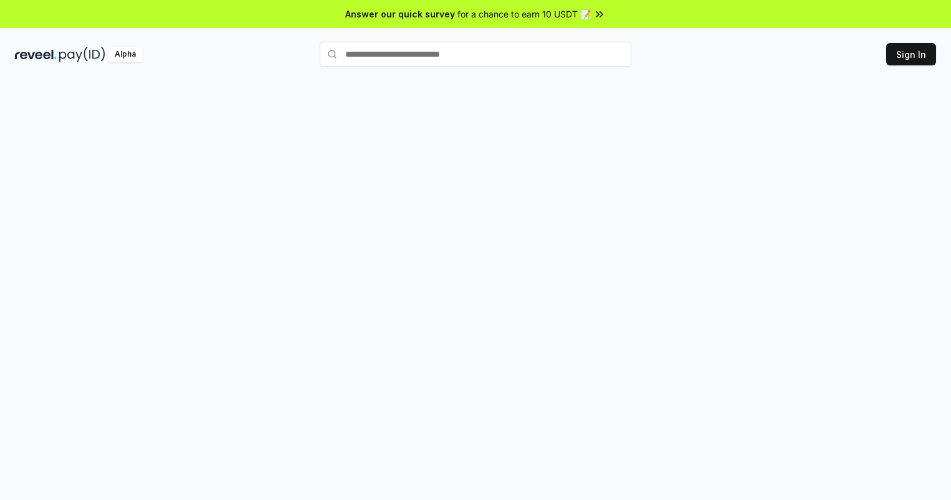 The image size is (951, 500). What do you see at coordinates (911, 54) in the screenshot?
I see `button: Sign In` at bounding box center [911, 54].